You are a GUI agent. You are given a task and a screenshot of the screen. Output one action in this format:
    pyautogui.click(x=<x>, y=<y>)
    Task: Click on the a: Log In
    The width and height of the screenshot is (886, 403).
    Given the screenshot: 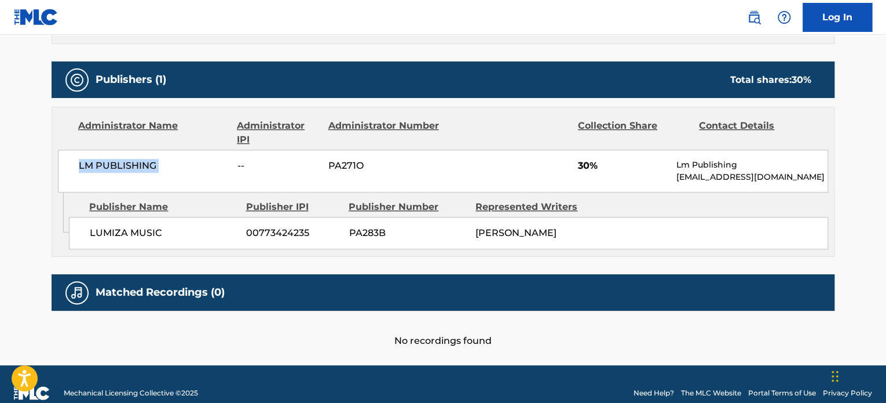 What is the action you would take?
    pyautogui.click(x=838, y=17)
    